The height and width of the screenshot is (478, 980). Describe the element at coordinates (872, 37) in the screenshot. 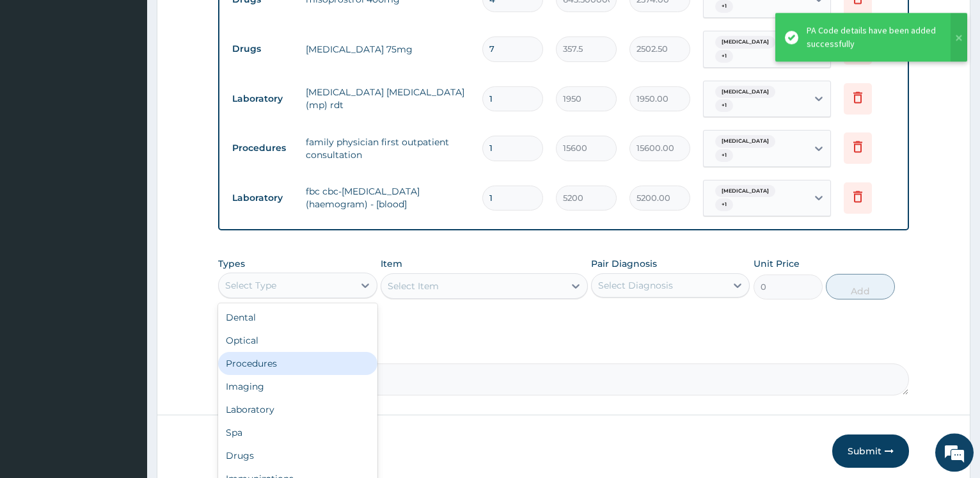

I see `div: PA Code details have been added successfully` at that location.